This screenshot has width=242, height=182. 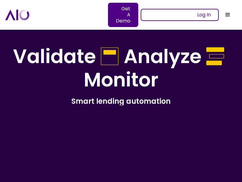 I want to click on h1: Analyze, so click(x=163, y=56).